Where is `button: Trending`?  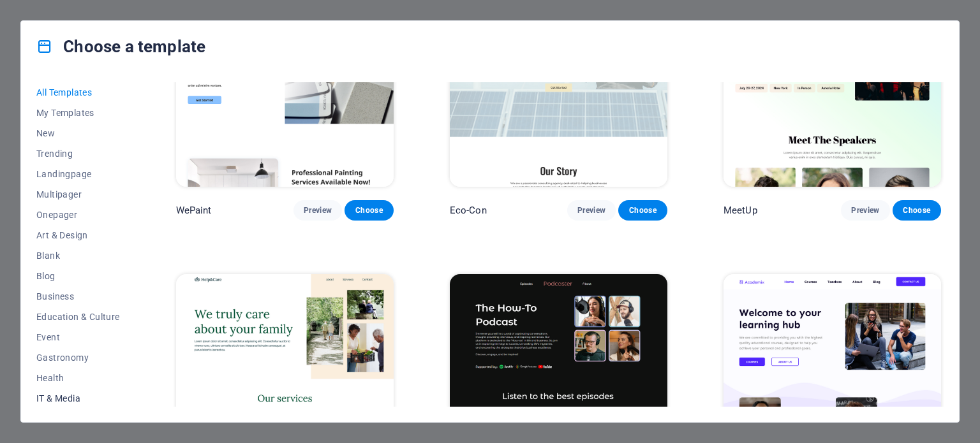 button: Trending is located at coordinates (78, 154).